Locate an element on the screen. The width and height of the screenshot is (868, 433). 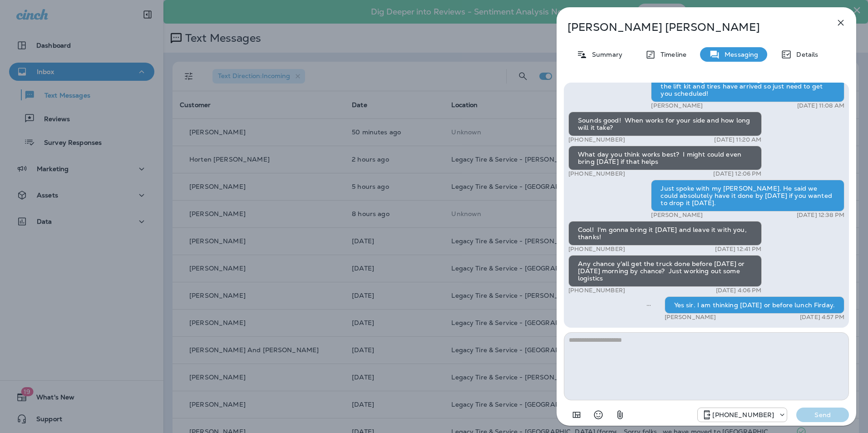
div: +1 (205) 606-2088 is located at coordinates (742, 415).